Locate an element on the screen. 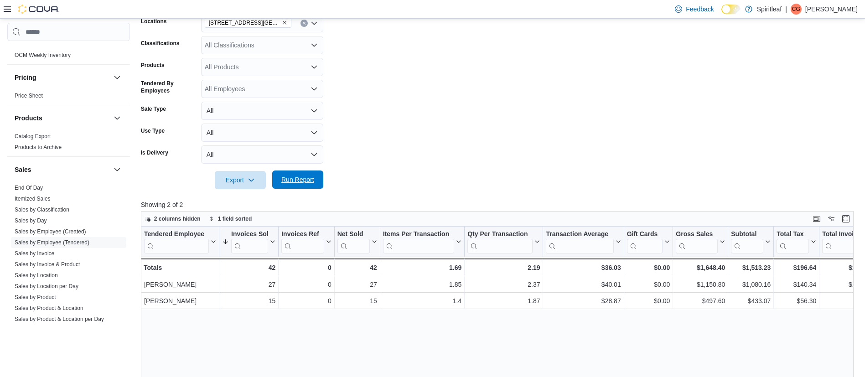 This screenshot has height=377, width=865. label: Tendered By Employees is located at coordinates (169, 87).